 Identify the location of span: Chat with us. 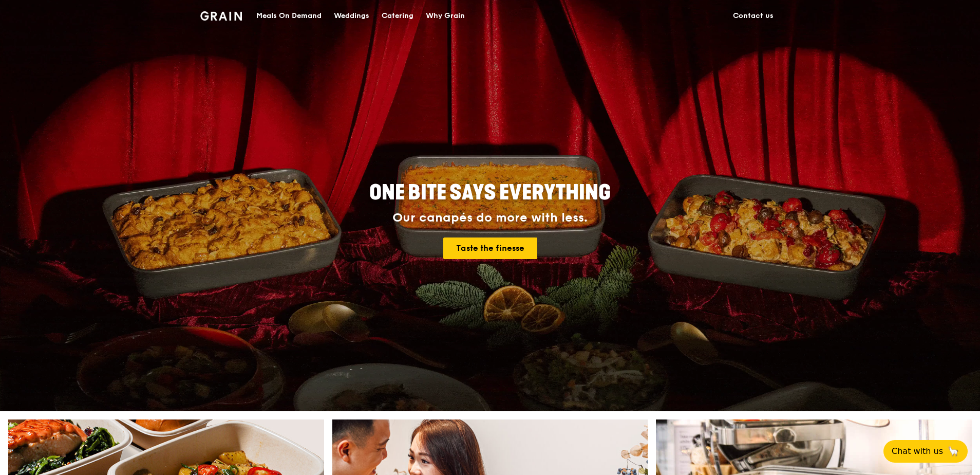
(917, 452).